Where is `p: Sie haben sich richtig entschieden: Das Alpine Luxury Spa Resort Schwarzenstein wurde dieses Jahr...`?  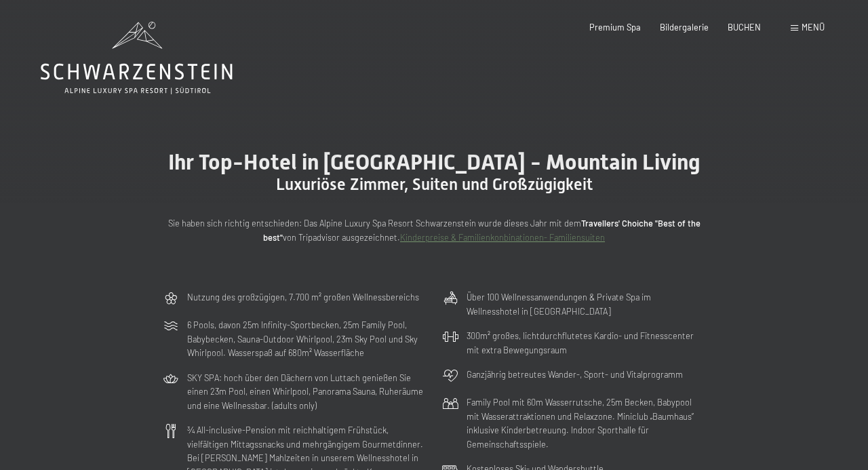 p: Sie haben sich richtig entschieden: Das Alpine Luxury Spa Resort Schwarzenstein wurde dieses Jahr... is located at coordinates (434, 230).